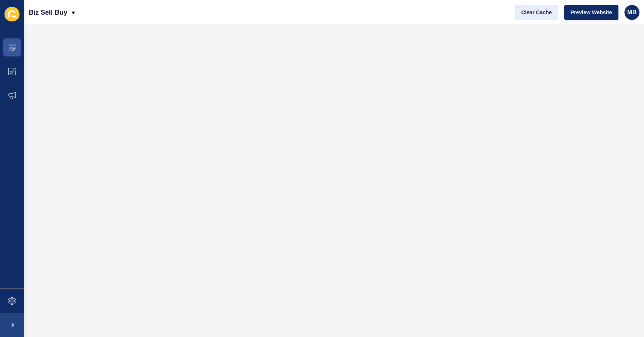  I want to click on button: Clear Cache, so click(536, 12).